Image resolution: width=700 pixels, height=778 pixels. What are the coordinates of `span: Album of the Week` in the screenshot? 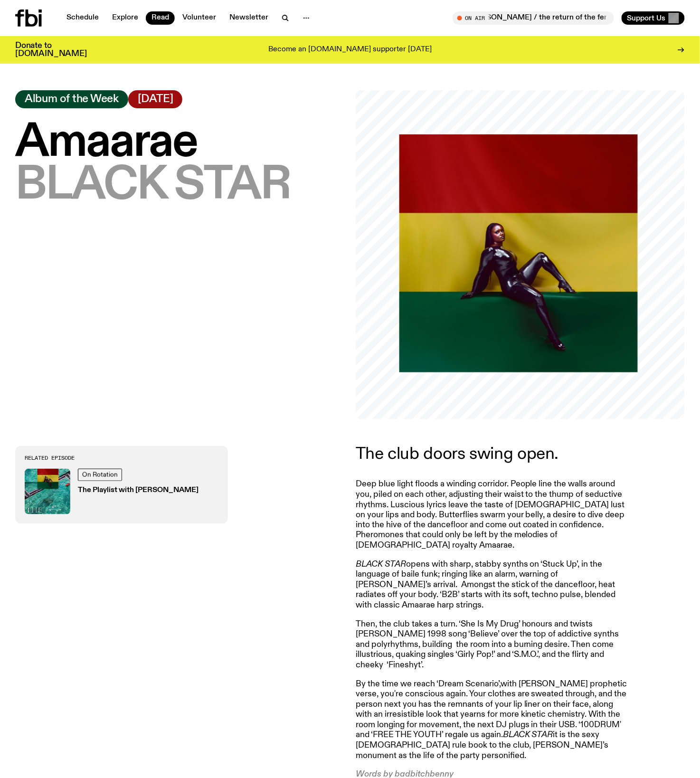 It's located at (72, 99).